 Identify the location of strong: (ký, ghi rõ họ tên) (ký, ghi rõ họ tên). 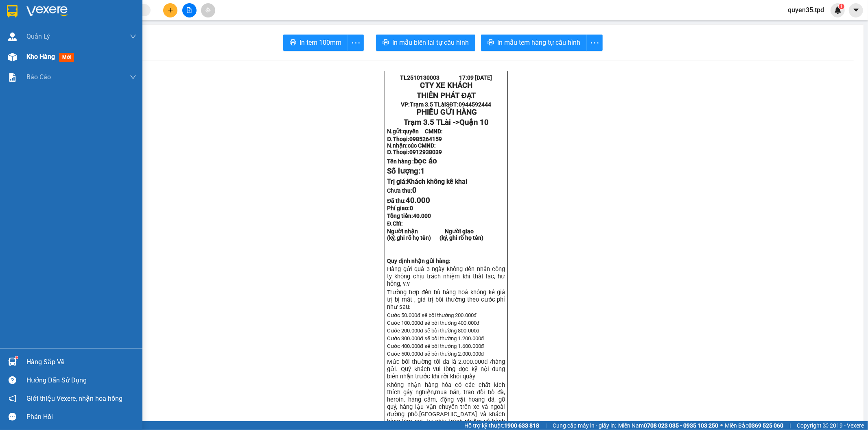
(435, 238).